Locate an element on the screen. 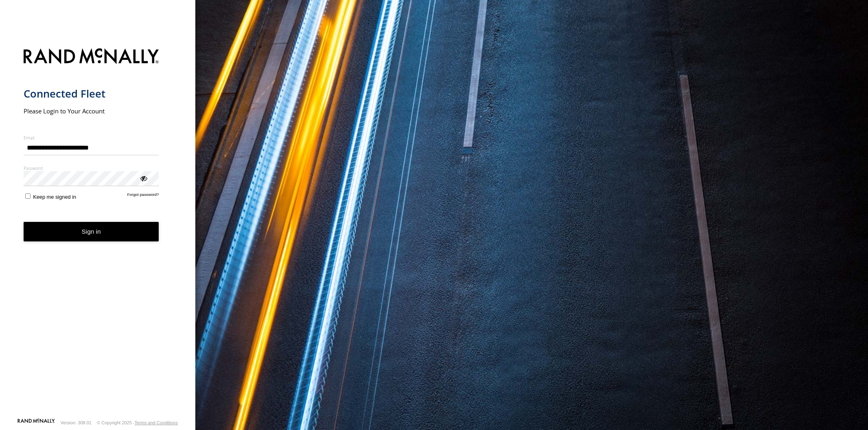 Image resolution: width=868 pixels, height=430 pixels. input: Keep me signed in is located at coordinates (28, 196).